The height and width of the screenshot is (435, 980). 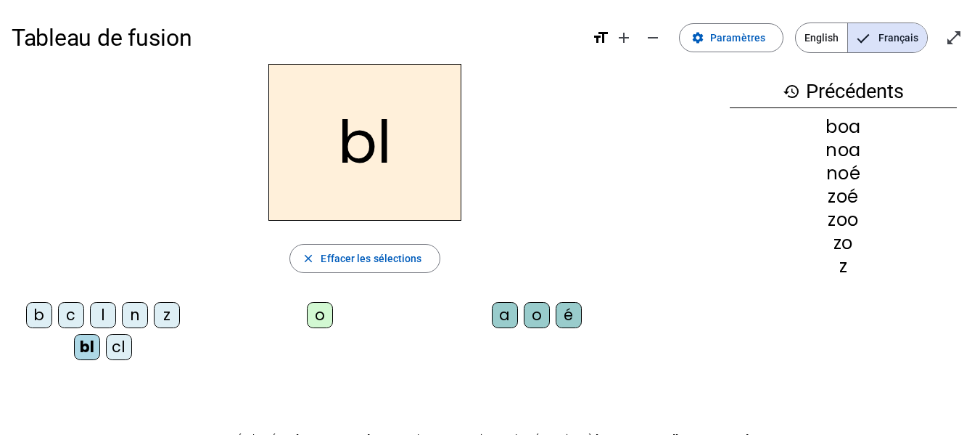 I want to click on h1: Tableau de fusion, so click(x=296, y=38).